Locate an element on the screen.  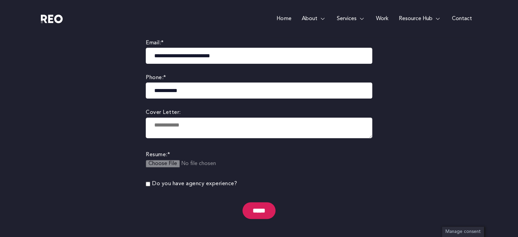
label: Cover Letter: is located at coordinates (259, 112).